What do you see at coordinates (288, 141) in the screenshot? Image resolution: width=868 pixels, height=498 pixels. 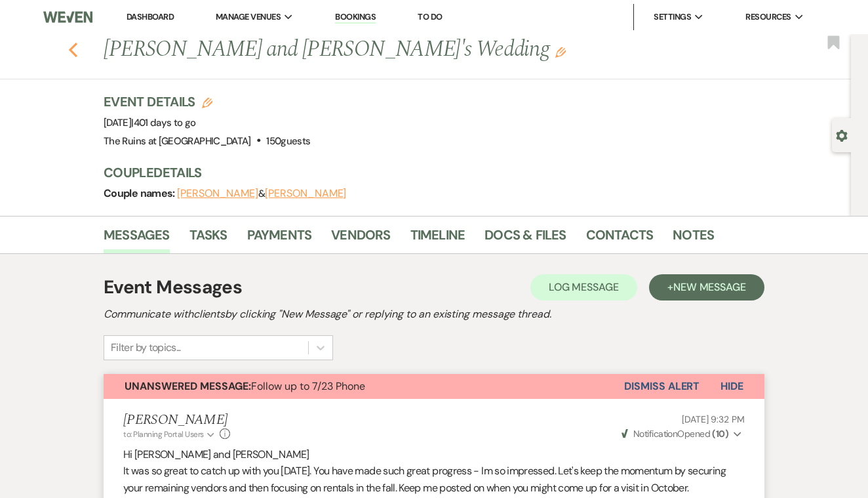 I see `span: 150 guests` at bounding box center [288, 141].